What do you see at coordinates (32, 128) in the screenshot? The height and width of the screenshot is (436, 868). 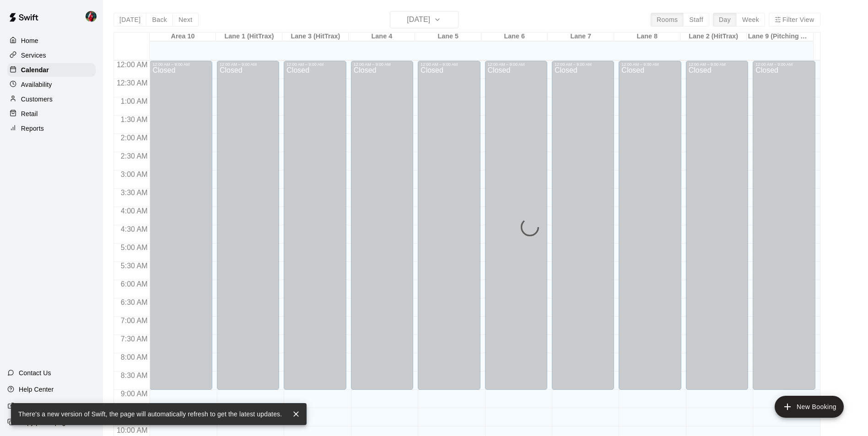 I see `p: Reports` at bounding box center [32, 128].